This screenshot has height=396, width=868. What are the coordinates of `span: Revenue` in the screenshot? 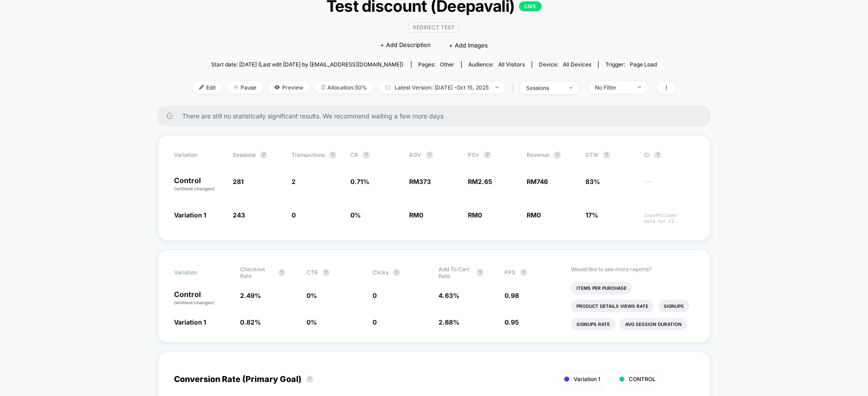 It's located at (537, 154).